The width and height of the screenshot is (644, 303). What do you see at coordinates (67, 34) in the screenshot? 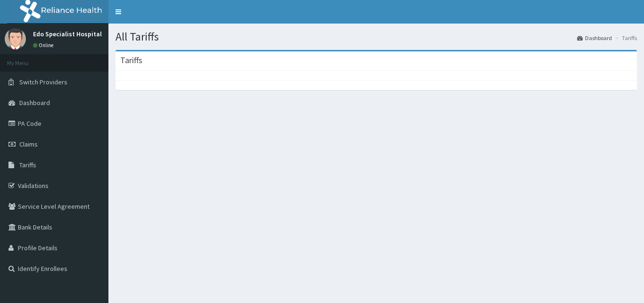
I see `p: Edo Specialist Hospital` at bounding box center [67, 34].